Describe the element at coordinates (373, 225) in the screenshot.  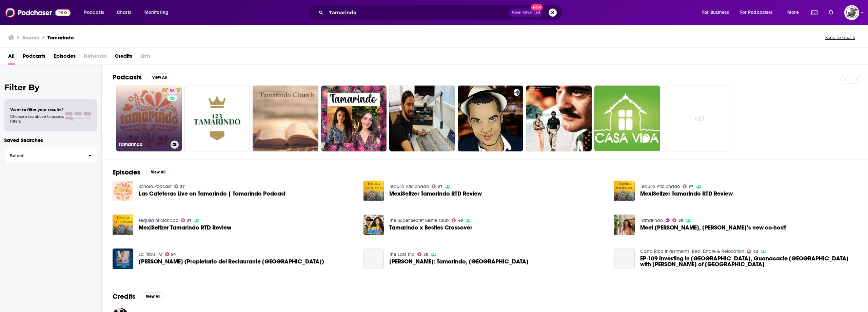
I see `img: Tamarindo x Besties Crossover` at that location.